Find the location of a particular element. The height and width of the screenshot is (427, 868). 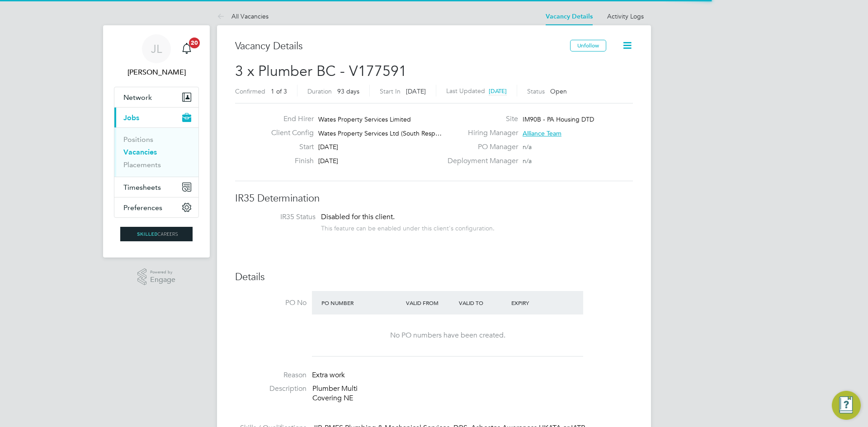

span: 1 of 3 is located at coordinates (279, 92).